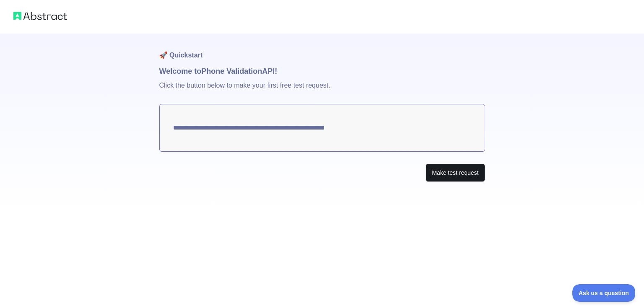  I want to click on p: Click the button below to make your first free test request., so click(322, 91).